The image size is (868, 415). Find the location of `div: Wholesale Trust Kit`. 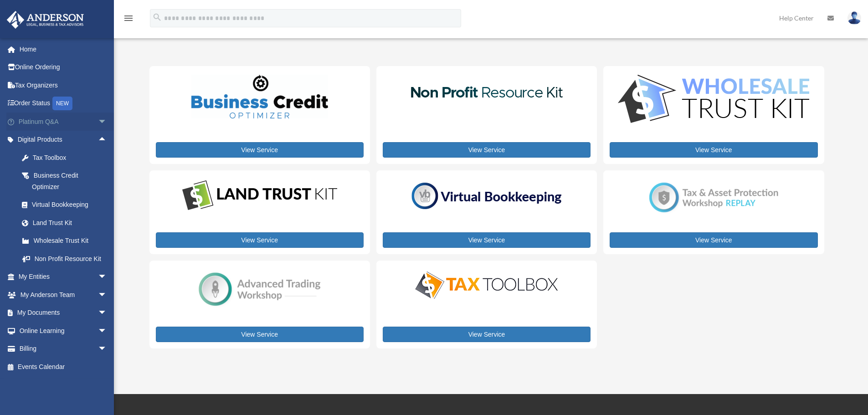

div: Wholesale Trust Kit is located at coordinates (69, 240).